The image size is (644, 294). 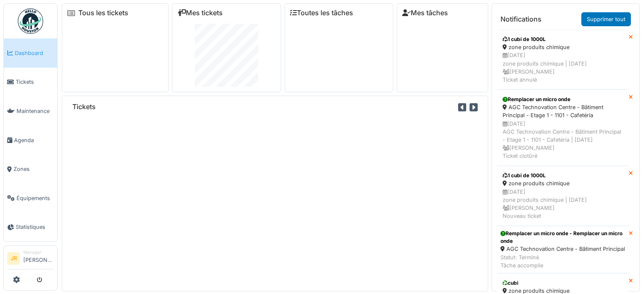 I want to click on a: Tickets, so click(x=30, y=82).